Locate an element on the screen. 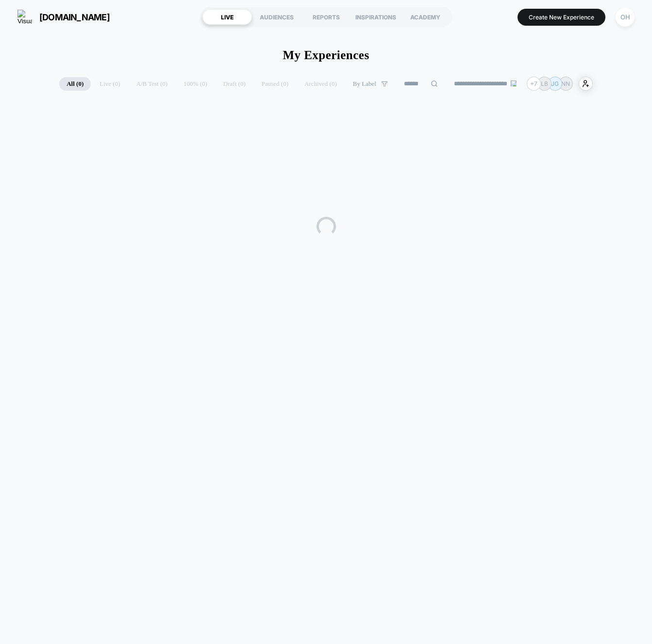  img: end is located at coordinates (514, 84).